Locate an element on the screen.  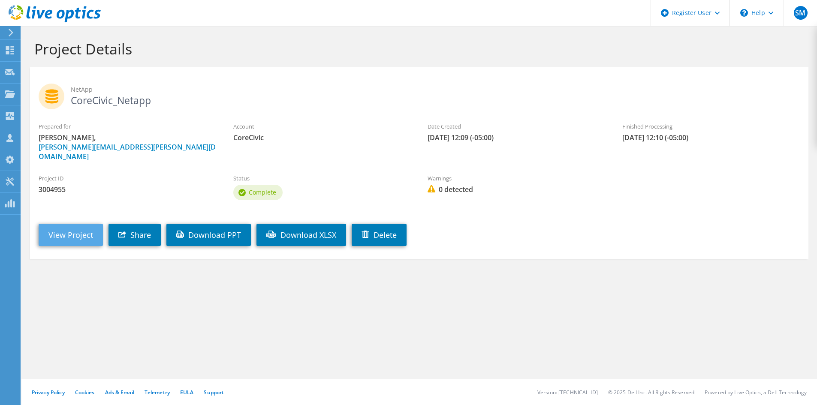
label: Warnings is located at coordinates (516, 178).